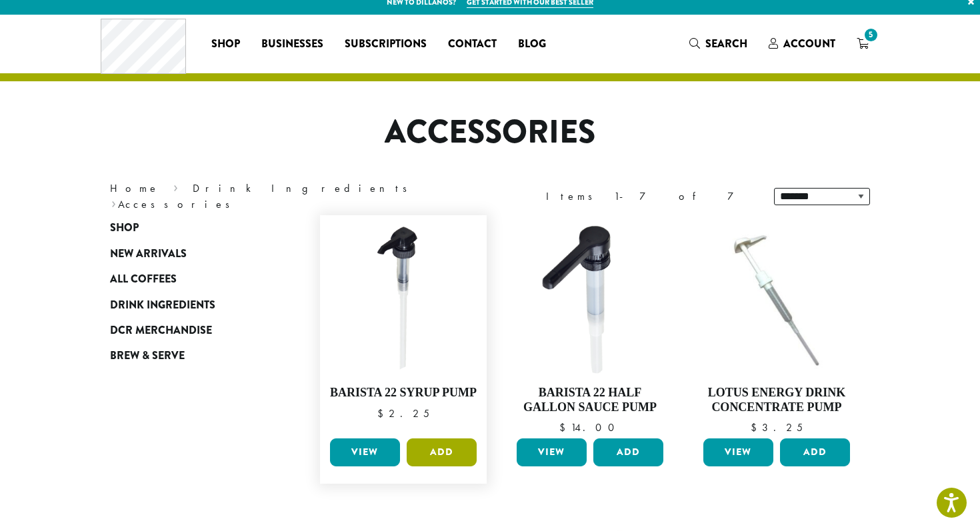 This screenshot has height=531, width=980. Describe the element at coordinates (590, 427) in the screenshot. I see `bdi: 14.00` at that location.